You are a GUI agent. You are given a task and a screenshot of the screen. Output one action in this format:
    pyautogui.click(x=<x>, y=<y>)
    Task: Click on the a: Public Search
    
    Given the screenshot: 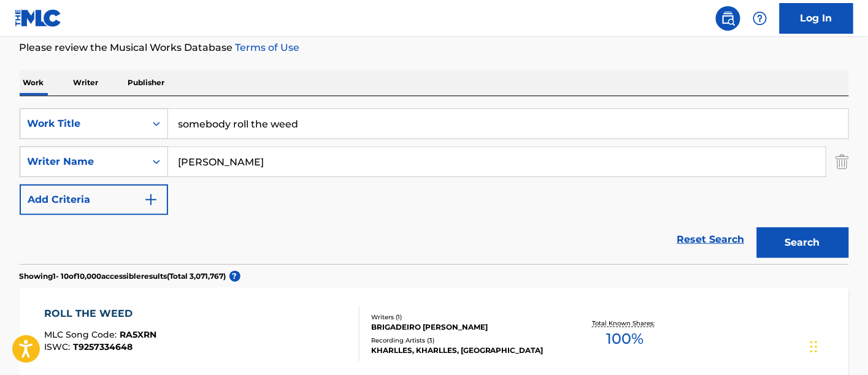 What is the action you would take?
    pyautogui.click(x=728, y=18)
    